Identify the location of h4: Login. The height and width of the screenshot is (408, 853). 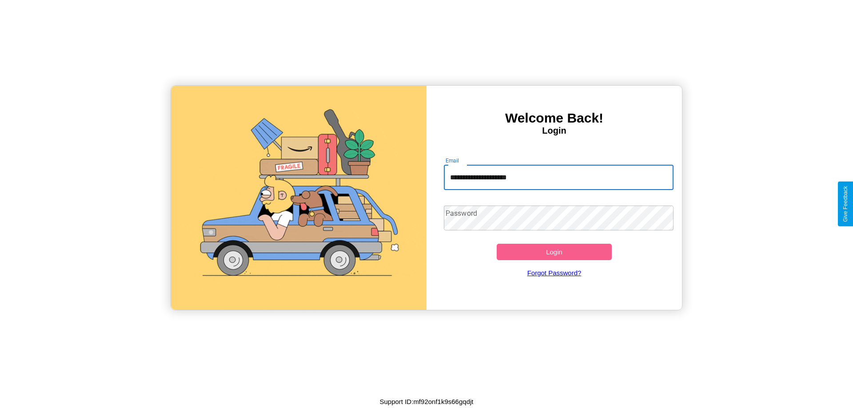
(554, 131).